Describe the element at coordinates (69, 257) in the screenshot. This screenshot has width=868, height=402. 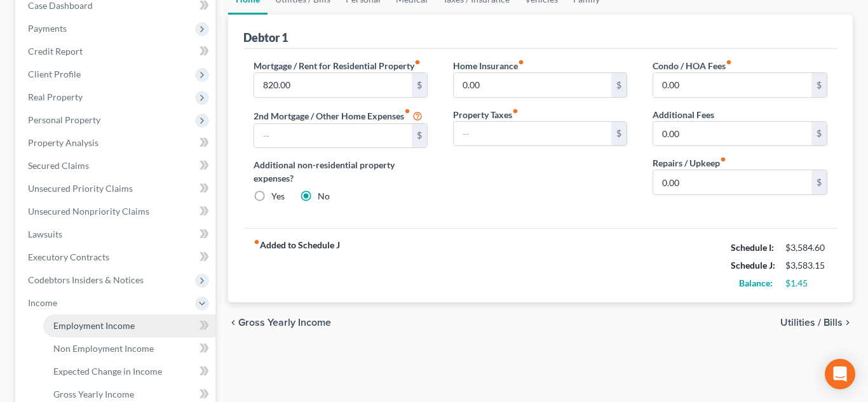
I see `span: Executory Contracts` at that location.